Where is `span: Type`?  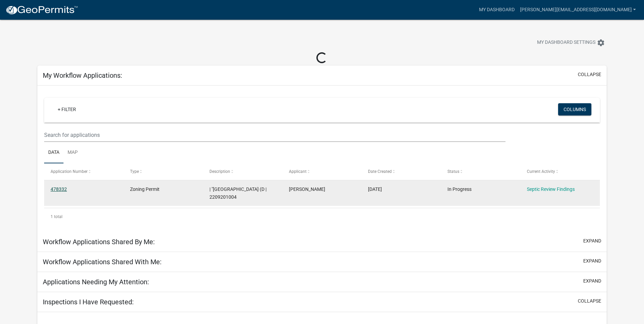
span: Type is located at coordinates (134, 171).